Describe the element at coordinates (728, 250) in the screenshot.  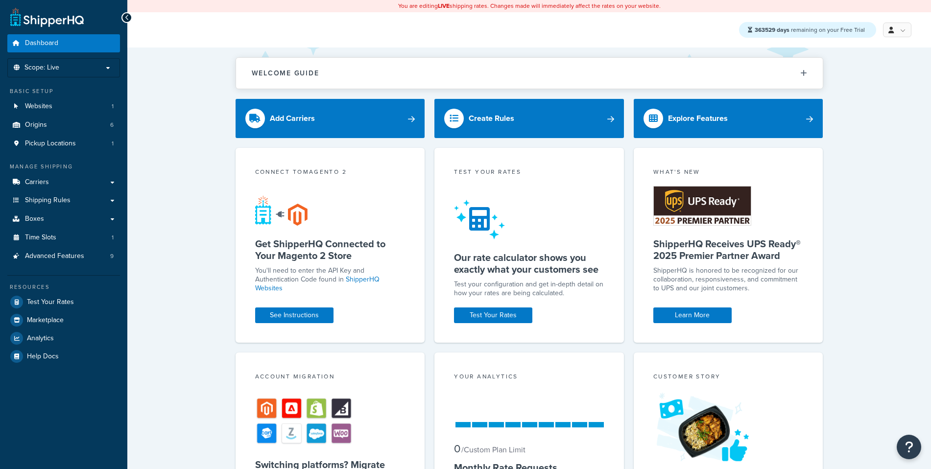
I see `h5: ShipperHQ Receives UPS Ready® 2025 Premier Partner Award` at that location.